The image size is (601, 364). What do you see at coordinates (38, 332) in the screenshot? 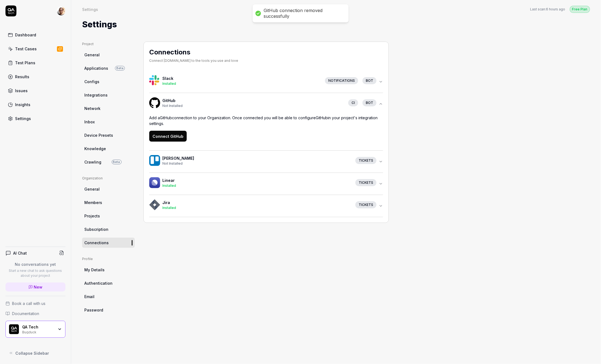
I see `div: Bugduck` at bounding box center [38, 332].